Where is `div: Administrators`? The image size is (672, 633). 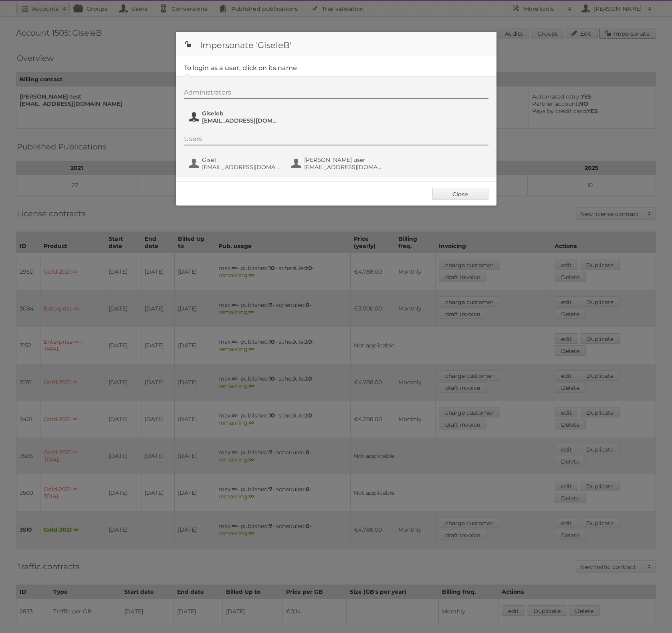 div: Administrators is located at coordinates (336, 94).